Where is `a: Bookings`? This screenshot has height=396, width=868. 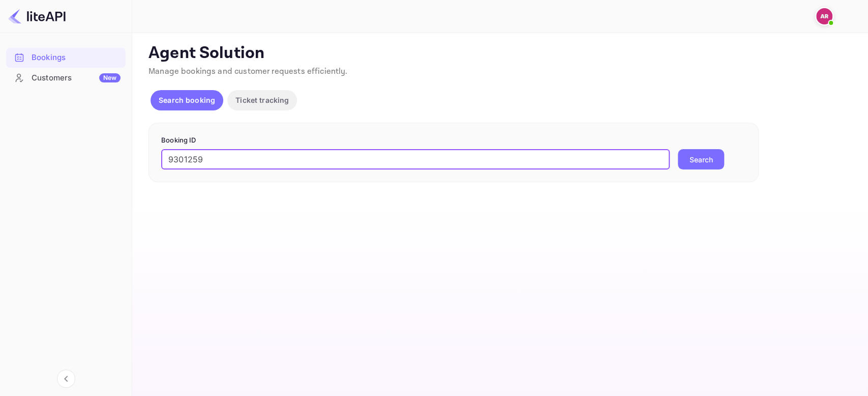 a: Bookings is located at coordinates (65, 57).